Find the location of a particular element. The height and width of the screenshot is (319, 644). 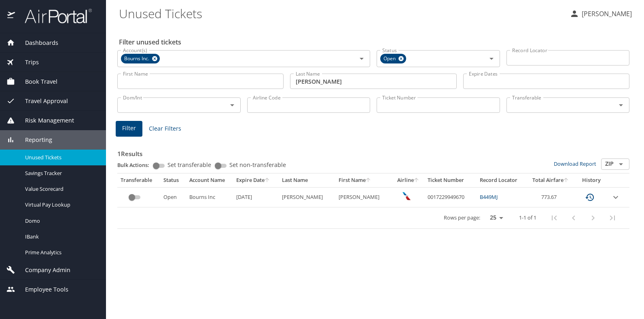

span: Virtual Pay Lookup is located at coordinates (60, 205).